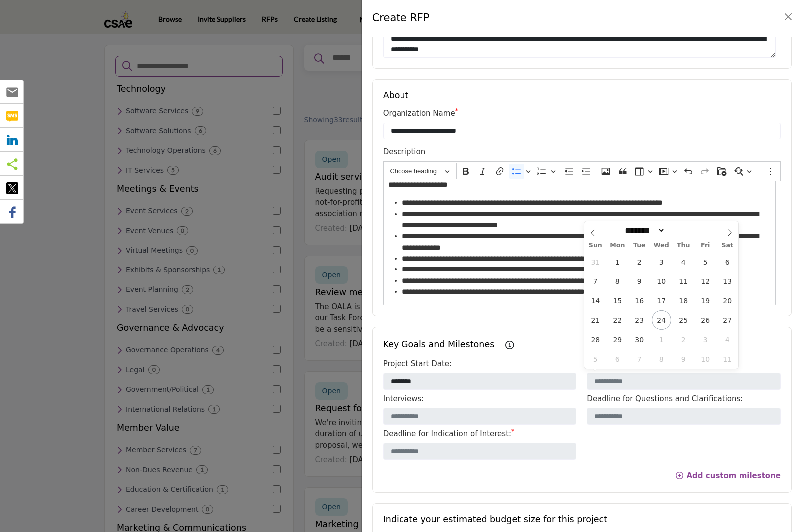 This screenshot has height=532, width=802. I want to click on span: October 5, 2025, so click(595, 359).